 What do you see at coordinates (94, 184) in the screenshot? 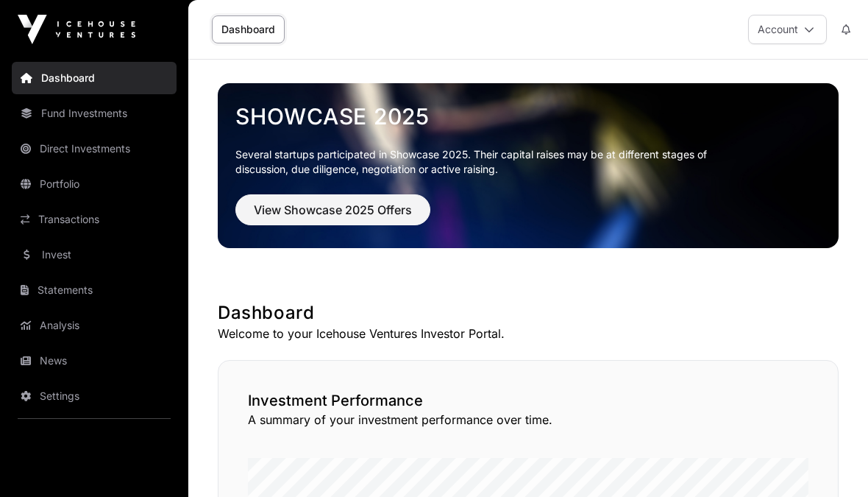
I see `a: Portfolio` at bounding box center [94, 184].